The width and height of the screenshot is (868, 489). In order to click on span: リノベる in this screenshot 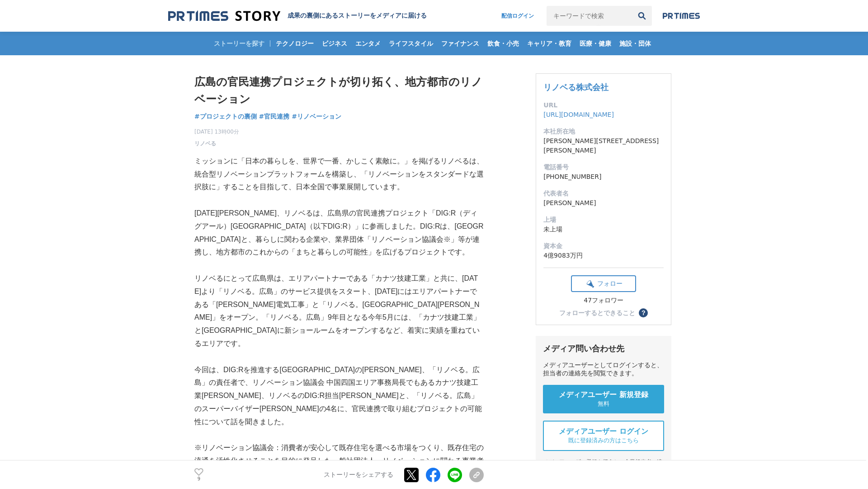, I will do `click(205, 143)`.